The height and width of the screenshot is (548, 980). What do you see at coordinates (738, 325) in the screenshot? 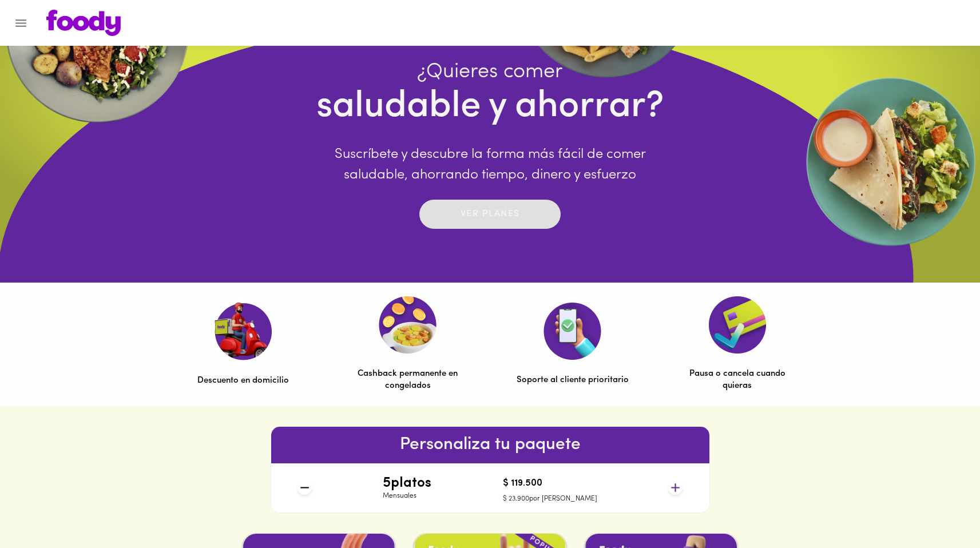
I see `img: Pausa o cancela cuando quieras` at bounding box center [738, 325].